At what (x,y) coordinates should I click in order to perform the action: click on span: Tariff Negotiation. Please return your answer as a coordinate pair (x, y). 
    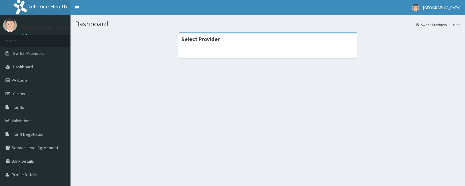
    Looking at the image, I should click on (29, 134).